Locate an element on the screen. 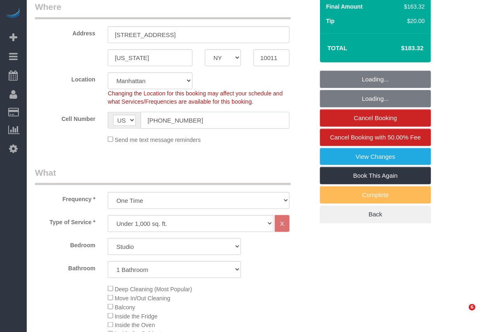 The width and height of the screenshot is (480, 332). input: Cell Number is located at coordinates (215, 120).